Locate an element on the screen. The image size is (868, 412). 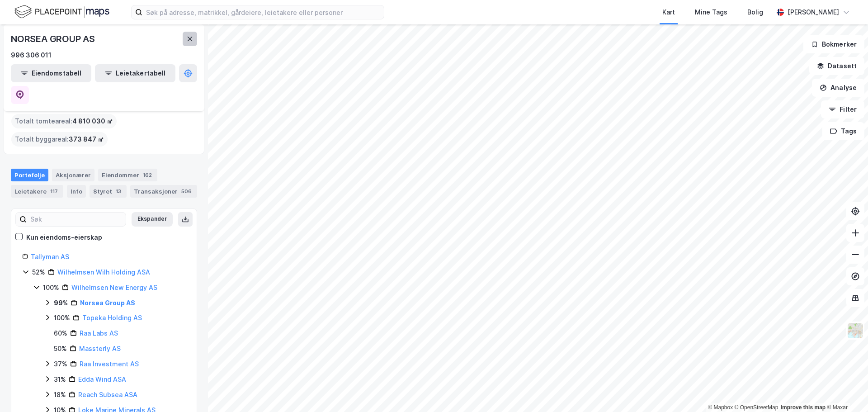
div: 60% is located at coordinates (60, 333).